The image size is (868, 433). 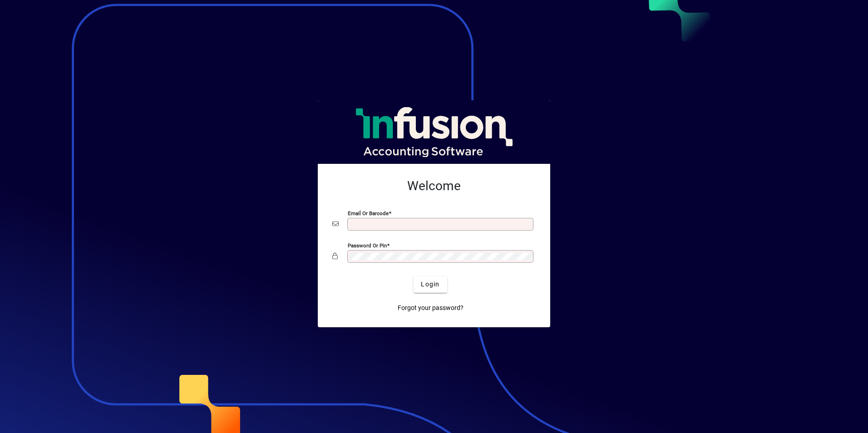 I want to click on h2: Welcome, so click(x=434, y=186).